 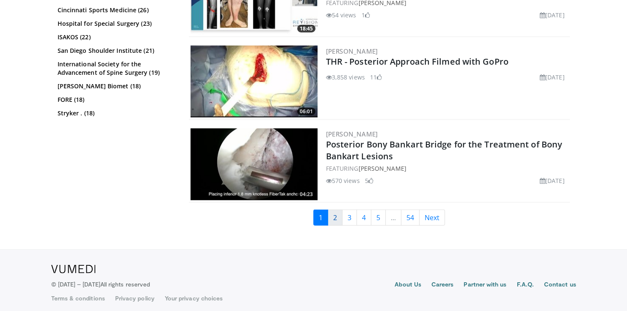 What do you see at coordinates (379, 218) in the screenshot?
I see `nav: Search results pages` at bounding box center [379, 218].